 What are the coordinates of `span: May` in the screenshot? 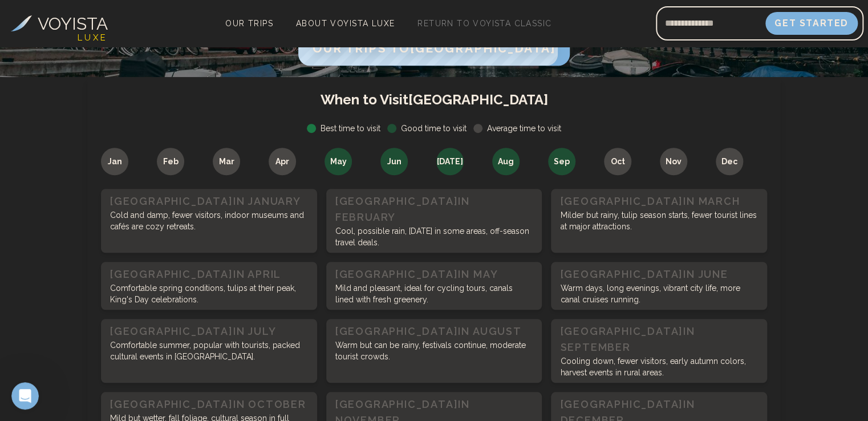 It's located at (338, 161).